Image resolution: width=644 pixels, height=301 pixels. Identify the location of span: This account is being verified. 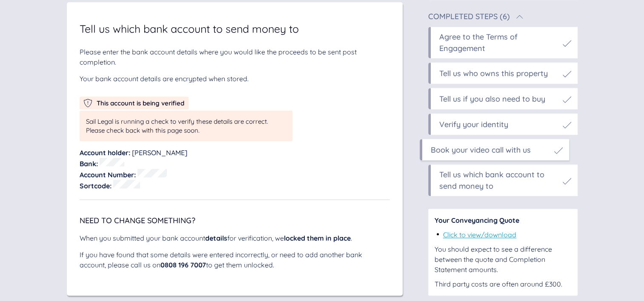
(141, 103).